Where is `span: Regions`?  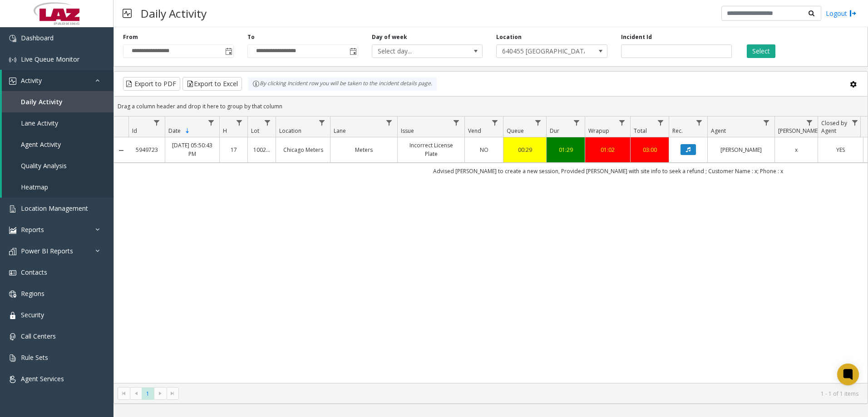
span: Regions is located at coordinates (32, 293).